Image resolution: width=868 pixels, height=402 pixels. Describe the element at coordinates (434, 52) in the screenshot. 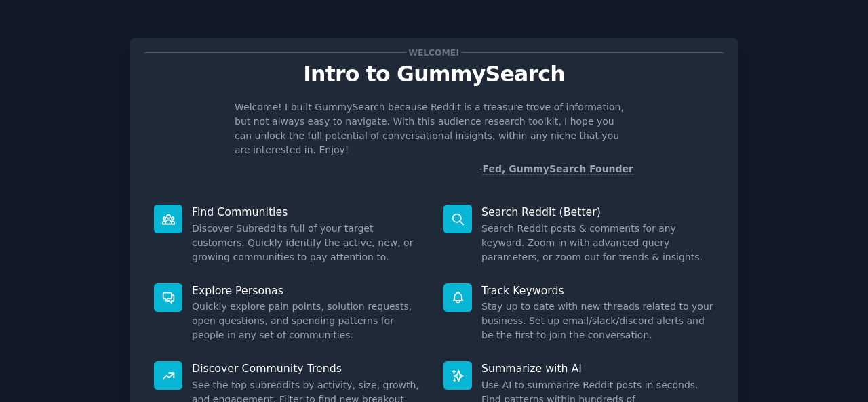

I see `span: Welcome!` at that location.